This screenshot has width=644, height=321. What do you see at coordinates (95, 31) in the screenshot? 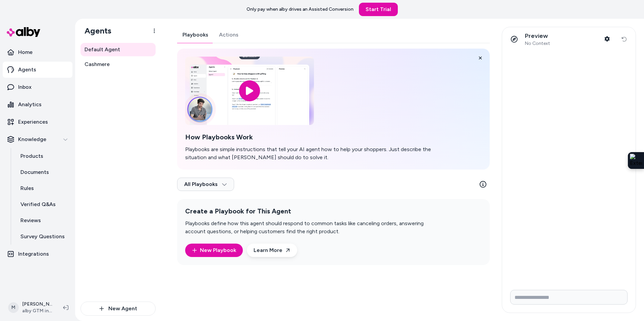
I see `h1: Agents` at bounding box center [95, 31].